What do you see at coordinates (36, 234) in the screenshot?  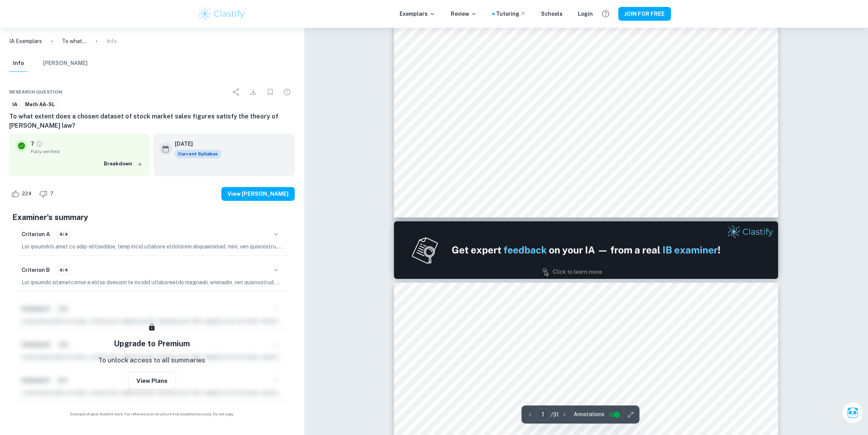 I see `h6: Criterion A` at bounding box center [36, 234].